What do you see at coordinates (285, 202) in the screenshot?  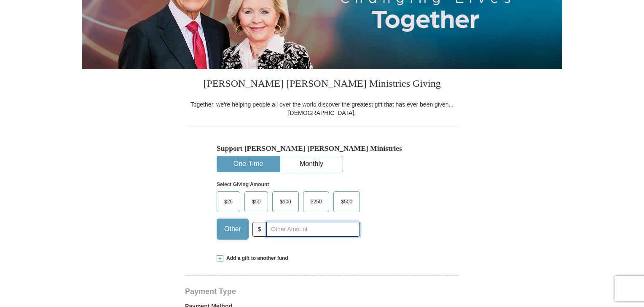 I see `span: $100` at bounding box center [285, 202].